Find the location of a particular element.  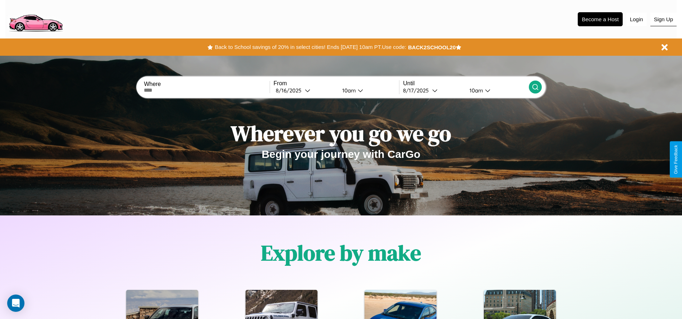

button: Become a Host is located at coordinates (600, 19).